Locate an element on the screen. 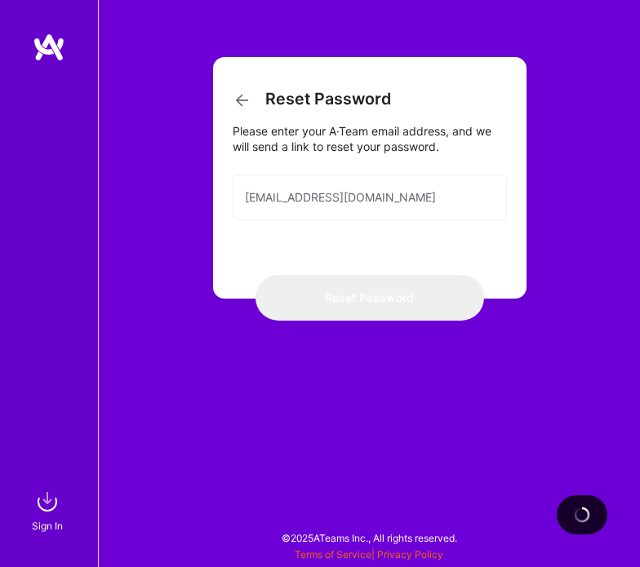 The height and width of the screenshot is (567, 640). div: © 2025 ATeams Inc., All rights reserved. is located at coordinates (369, 539).